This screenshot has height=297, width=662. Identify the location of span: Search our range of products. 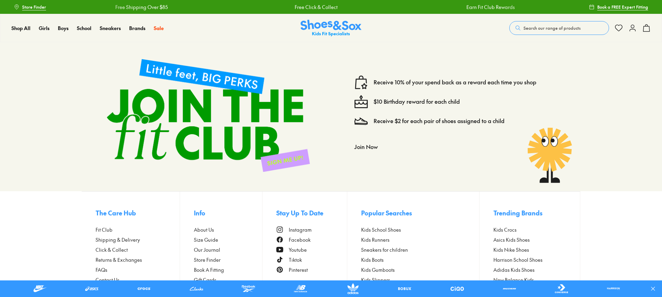
(552, 28).